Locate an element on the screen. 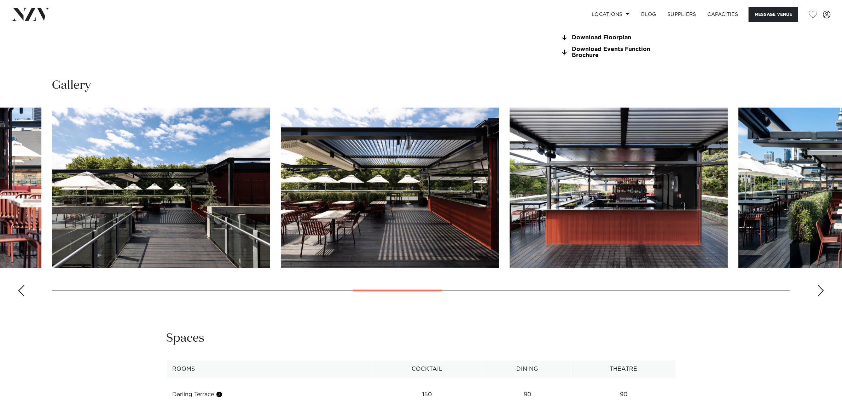  h2: Spaces is located at coordinates (186, 338).